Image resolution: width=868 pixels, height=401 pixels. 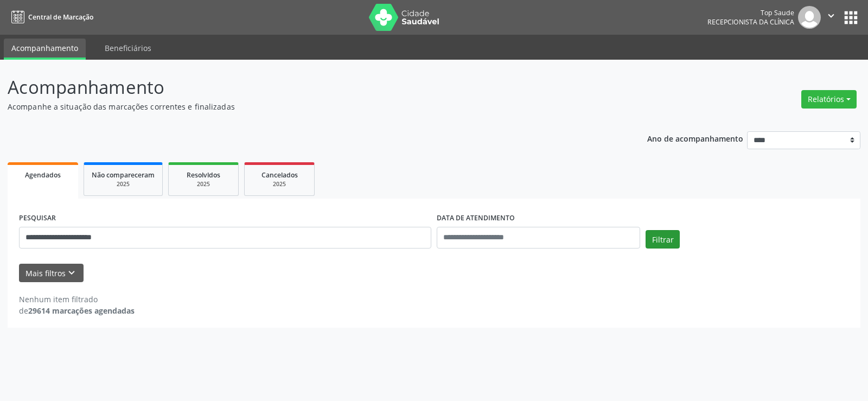 What do you see at coordinates (476, 218) in the screenshot?
I see `label: DATA DE ATENDIMENTO` at bounding box center [476, 218].